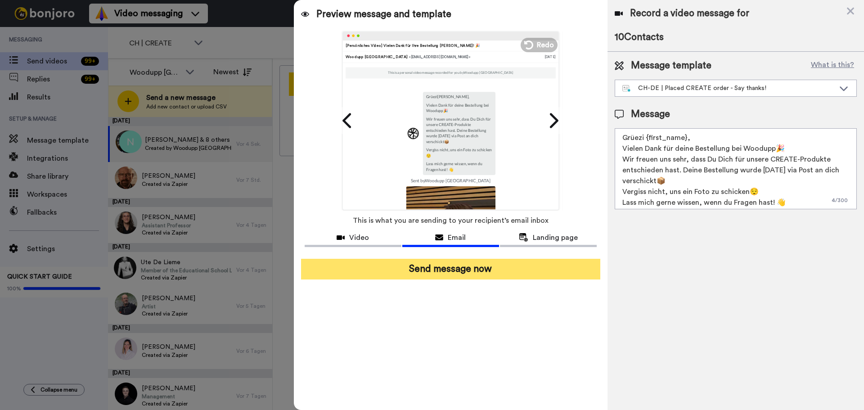 This screenshot has height=410, width=864. I want to click on span: Landing page, so click(555, 238).